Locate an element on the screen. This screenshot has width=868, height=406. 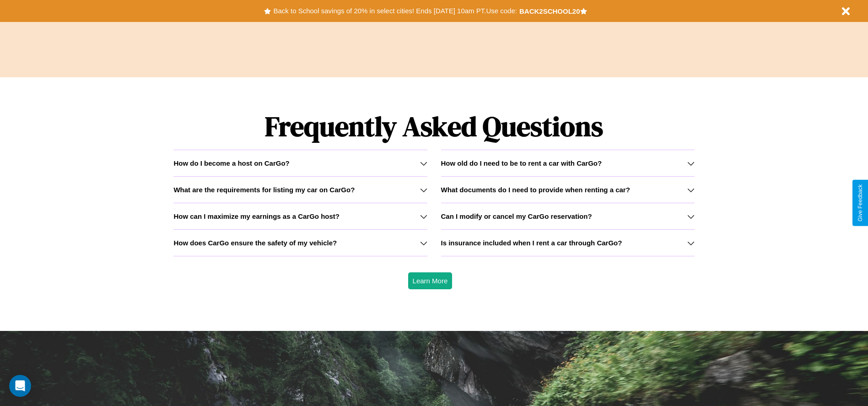
h3: What documents do I need to provide when renting a car? is located at coordinates (535, 190).